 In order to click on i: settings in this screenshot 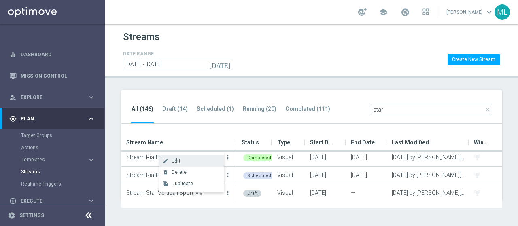, I will do `click(12, 216)`.